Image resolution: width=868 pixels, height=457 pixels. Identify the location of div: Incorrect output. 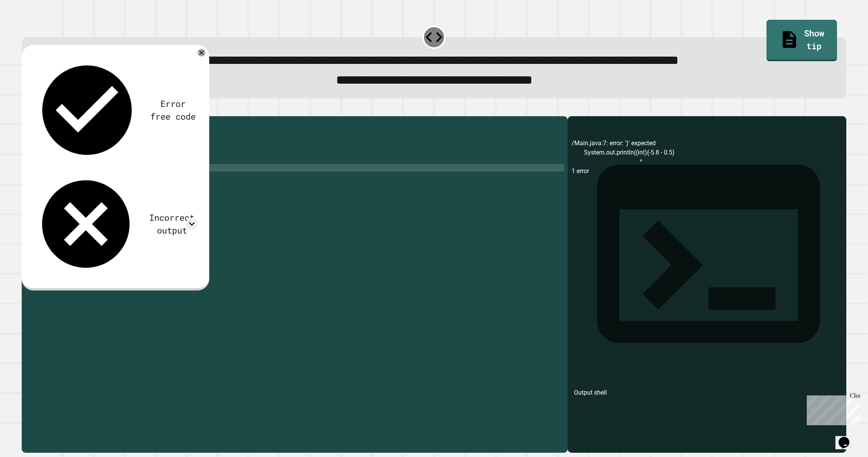
(172, 224).